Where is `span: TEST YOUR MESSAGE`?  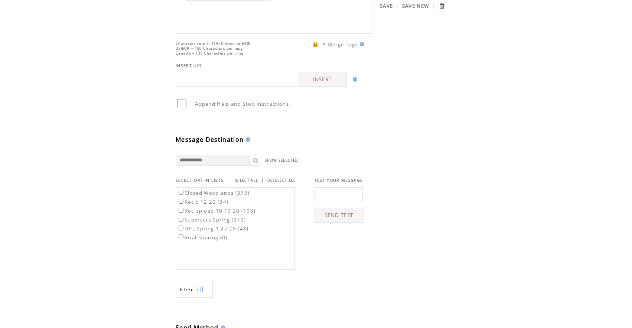 span: TEST YOUR MESSAGE is located at coordinates (339, 181).